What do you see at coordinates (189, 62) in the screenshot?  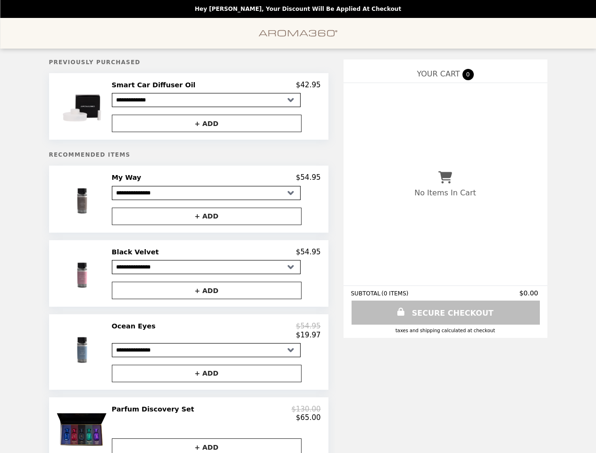 I see `h5: Previously Purchased` at bounding box center [189, 62].